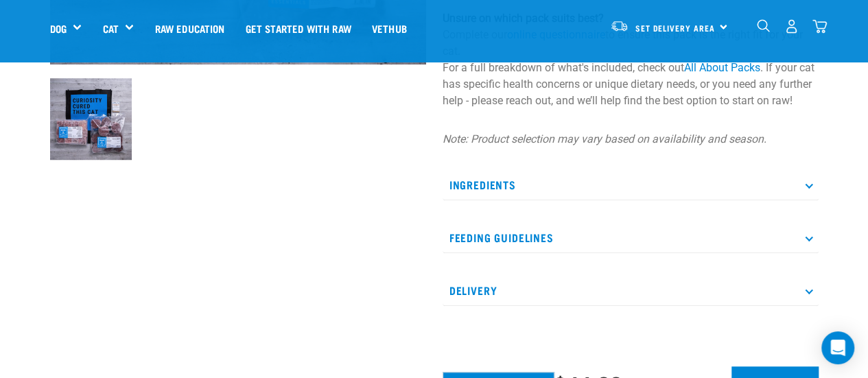  Describe the element at coordinates (838, 348) in the screenshot. I see `div: Open Intercom Messenger` at that location.